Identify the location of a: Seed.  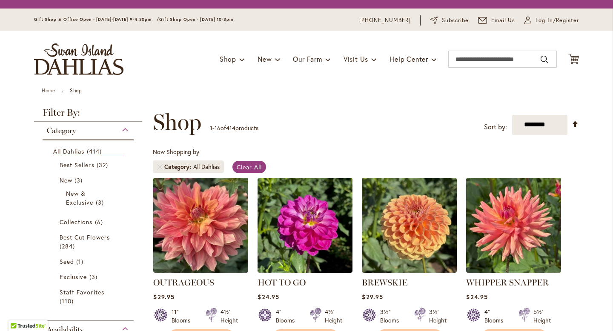
(89, 261).